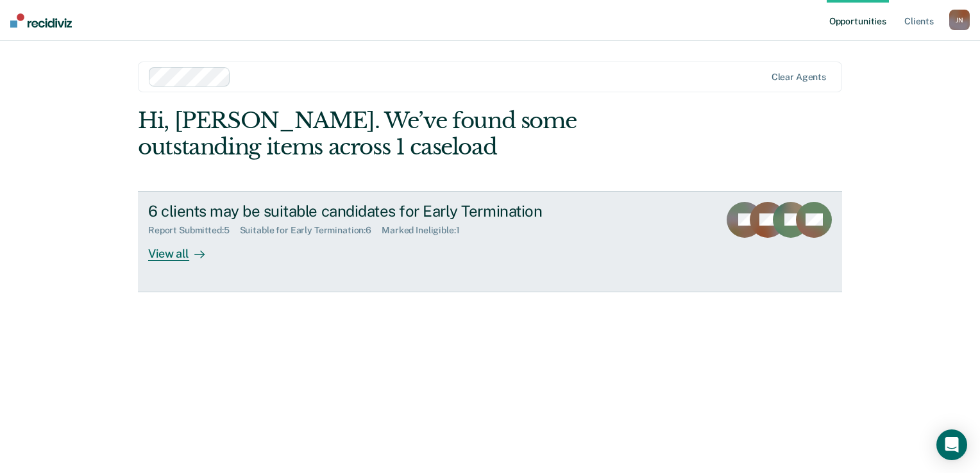 This screenshot has height=473, width=980. Describe the element at coordinates (960, 20) in the screenshot. I see `button: JN` at that location.